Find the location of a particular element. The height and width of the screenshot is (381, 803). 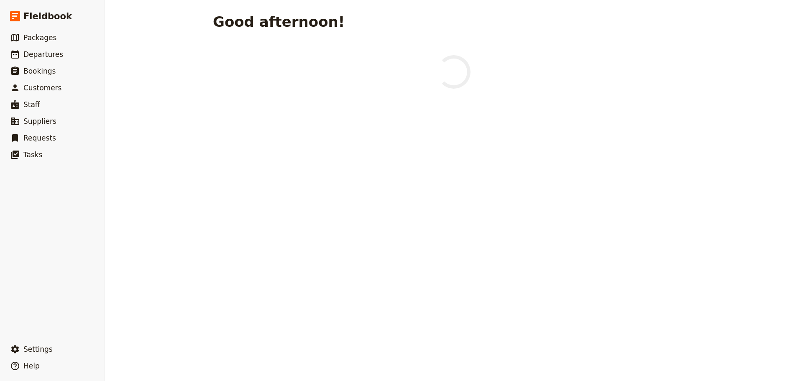

span: Staff is located at coordinates (32, 105).